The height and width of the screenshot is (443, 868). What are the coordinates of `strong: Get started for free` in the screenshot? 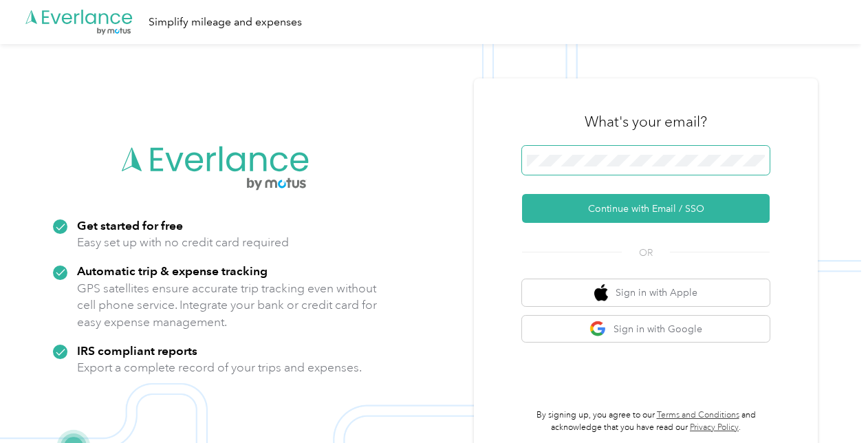 It's located at (130, 225).